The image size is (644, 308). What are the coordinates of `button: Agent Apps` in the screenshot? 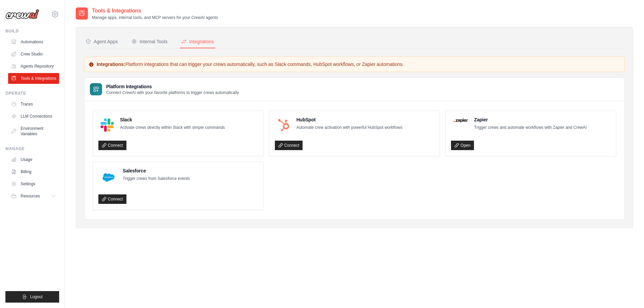 It's located at (101, 42).